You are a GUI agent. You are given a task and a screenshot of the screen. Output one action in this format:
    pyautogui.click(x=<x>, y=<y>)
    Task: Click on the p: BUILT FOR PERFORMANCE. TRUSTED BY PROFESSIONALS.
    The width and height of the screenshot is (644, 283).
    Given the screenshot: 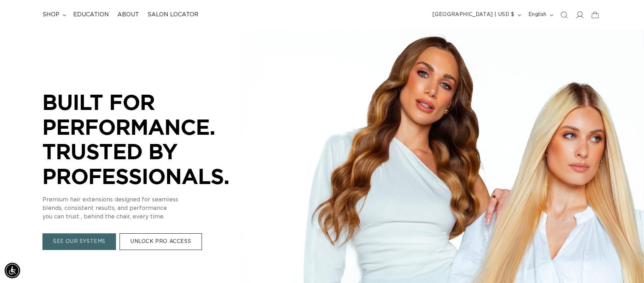 What is the action you would take?
    pyautogui.click(x=149, y=139)
    